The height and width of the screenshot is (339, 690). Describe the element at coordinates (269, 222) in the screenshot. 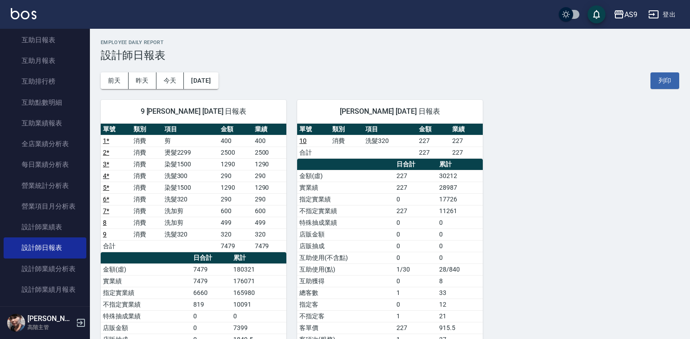

I see `td: 499` at that location.